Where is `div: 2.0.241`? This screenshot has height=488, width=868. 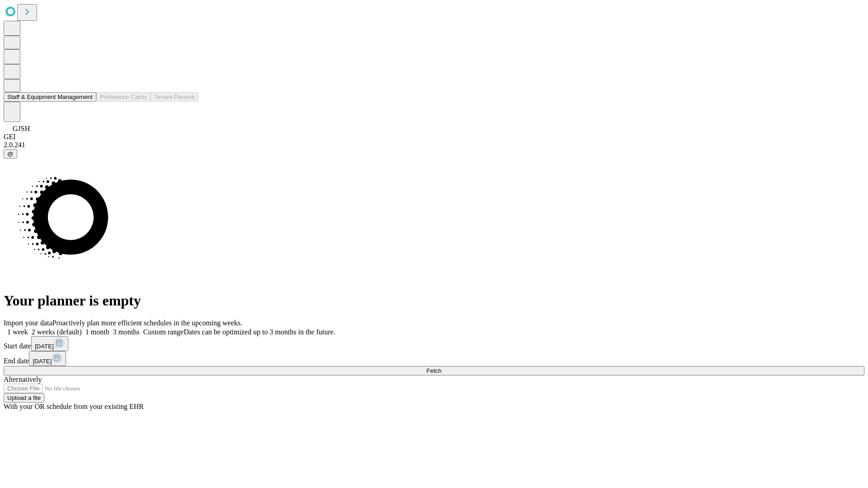
div: 2.0.241 is located at coordinates (434, 145).